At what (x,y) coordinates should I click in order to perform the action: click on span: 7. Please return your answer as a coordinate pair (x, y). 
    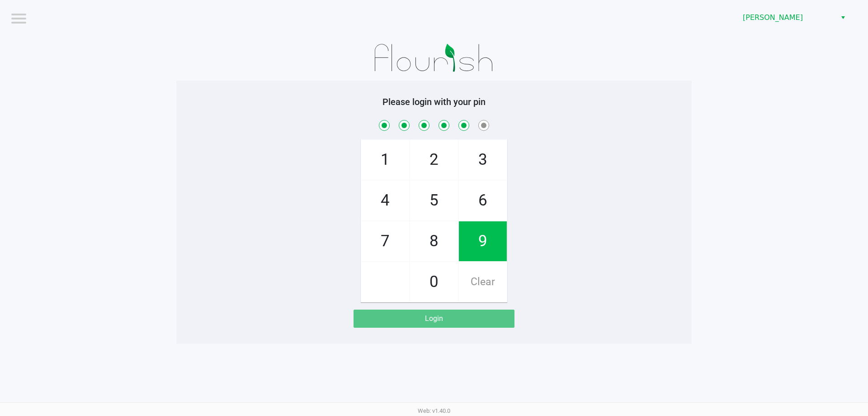
    Looking at the image, I should click on (385, 241).